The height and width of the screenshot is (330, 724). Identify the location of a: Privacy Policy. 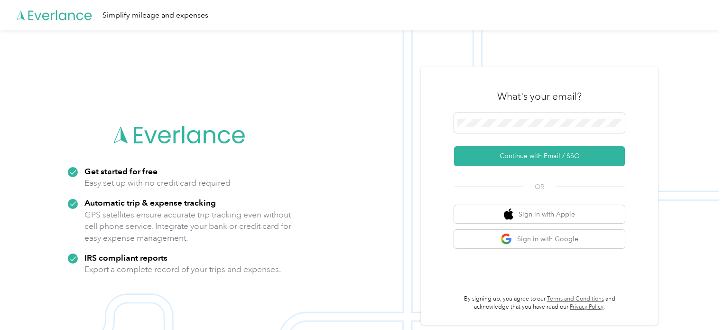
(586, 306).